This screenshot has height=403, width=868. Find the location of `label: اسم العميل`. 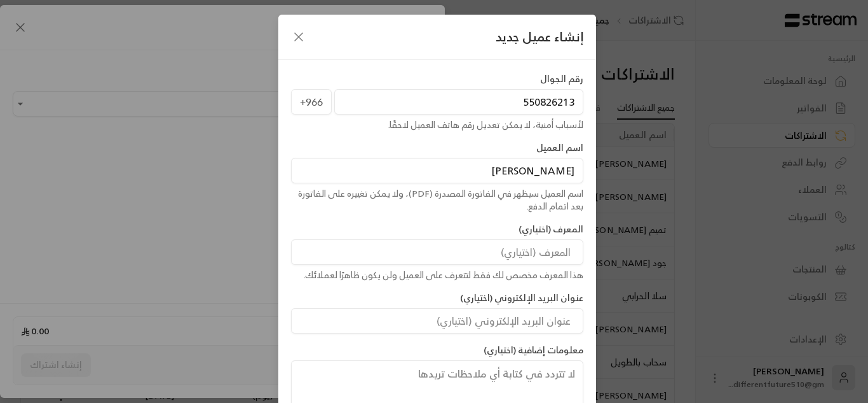

label: اسم العميل is located at coordinates (560, 147).